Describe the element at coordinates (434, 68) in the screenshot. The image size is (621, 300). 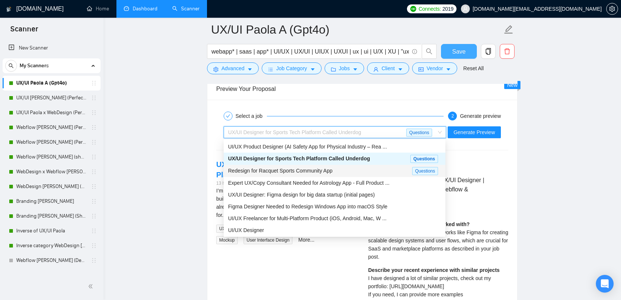
I see `span: Vendor` at that location.